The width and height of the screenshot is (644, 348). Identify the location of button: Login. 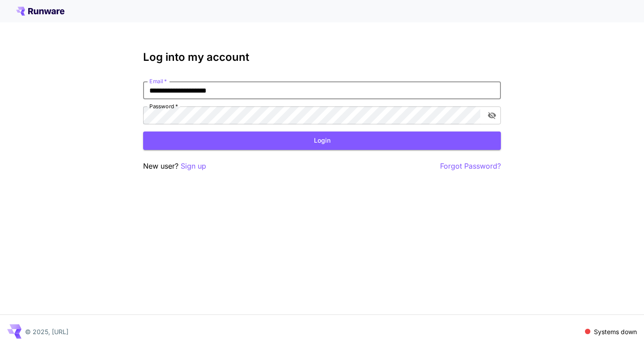
(322, 140).